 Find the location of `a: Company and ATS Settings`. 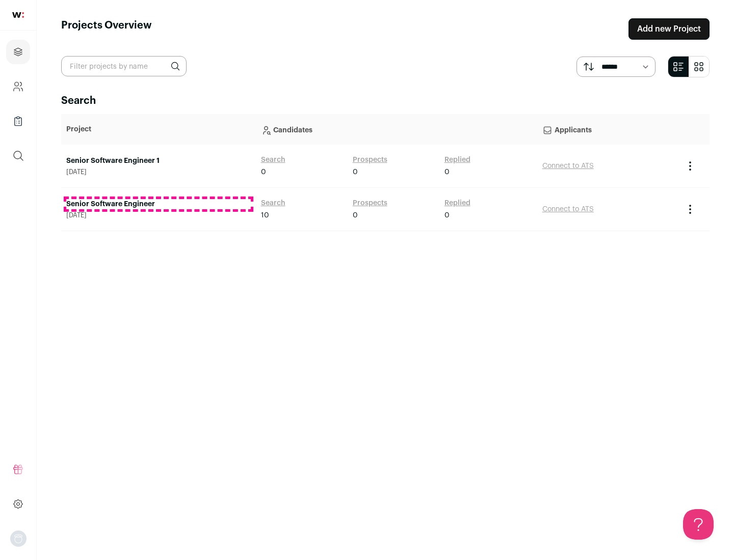

a: Company and ATS Settings is located at coordinates (18, 86).